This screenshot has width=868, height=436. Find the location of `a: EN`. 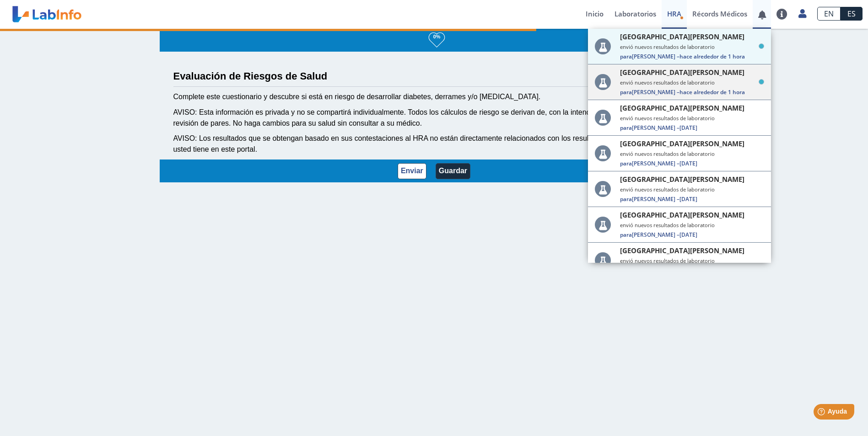

a: EN is located at coordinates (828, 14).